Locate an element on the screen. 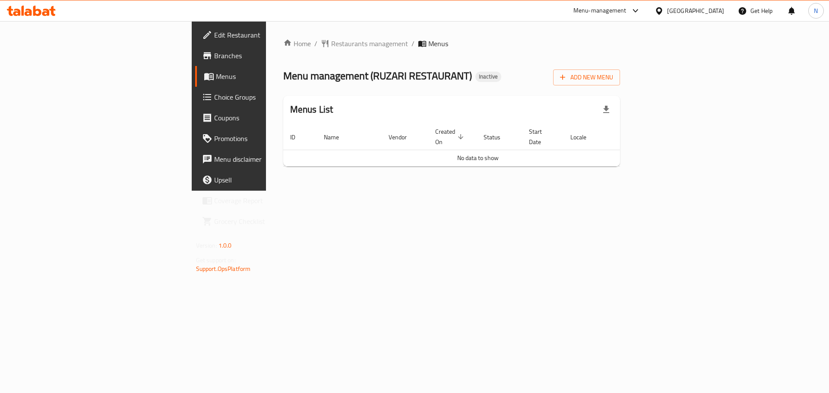 This screenshot has height=393, width=829. span: Branches is located at coordinates (269, 56).